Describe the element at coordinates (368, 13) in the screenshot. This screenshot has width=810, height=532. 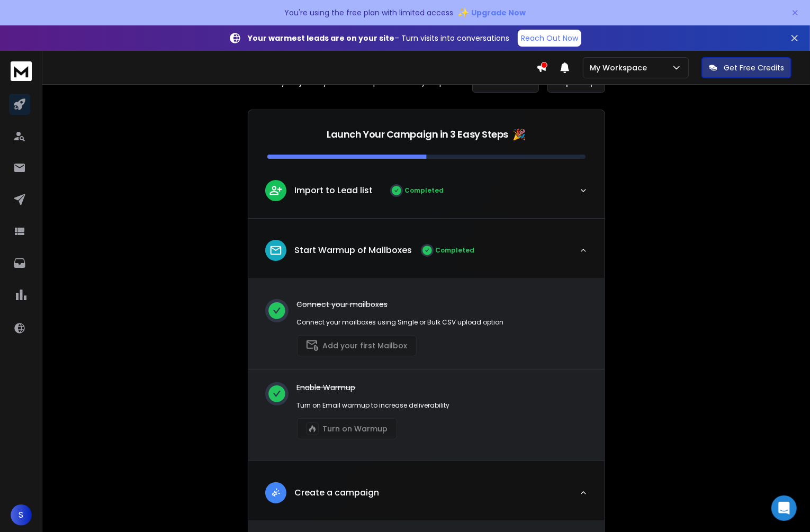
I see `p: You're using the free plan with limited access` at that location.